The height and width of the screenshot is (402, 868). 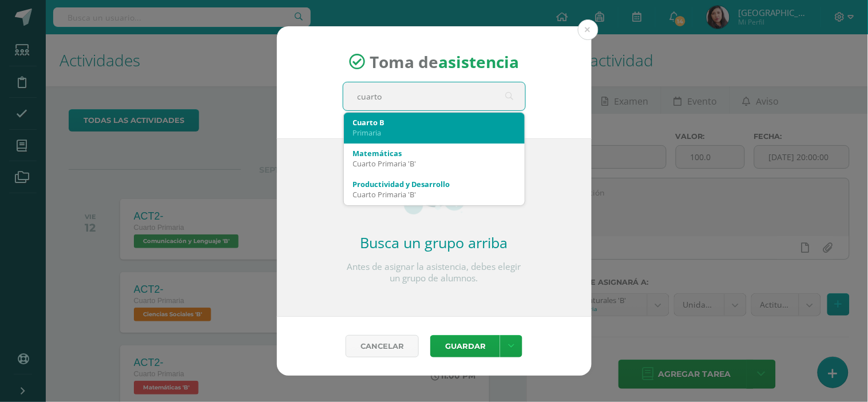 I want to click on h2: Busca un grupo arriba, so click(x=434, y=242).